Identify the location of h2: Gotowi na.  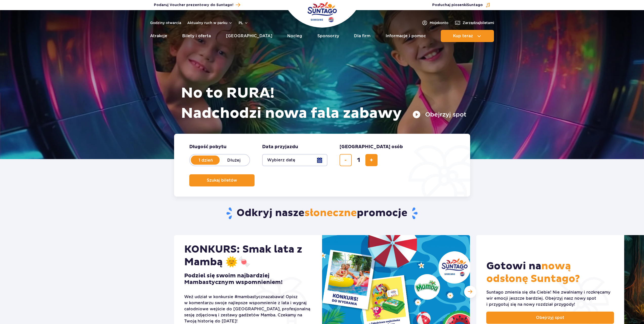
(550, 273).